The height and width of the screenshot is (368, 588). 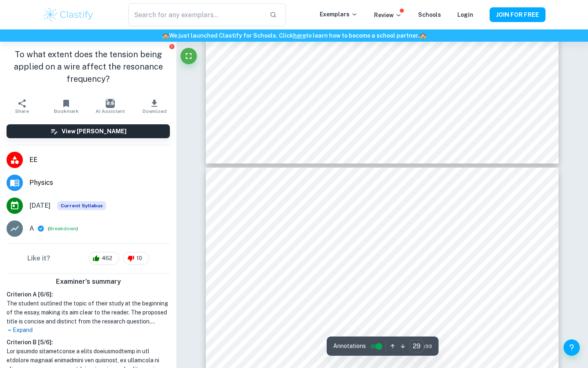 I want to click on a: Clastify logo, so click(x=68, y=15).